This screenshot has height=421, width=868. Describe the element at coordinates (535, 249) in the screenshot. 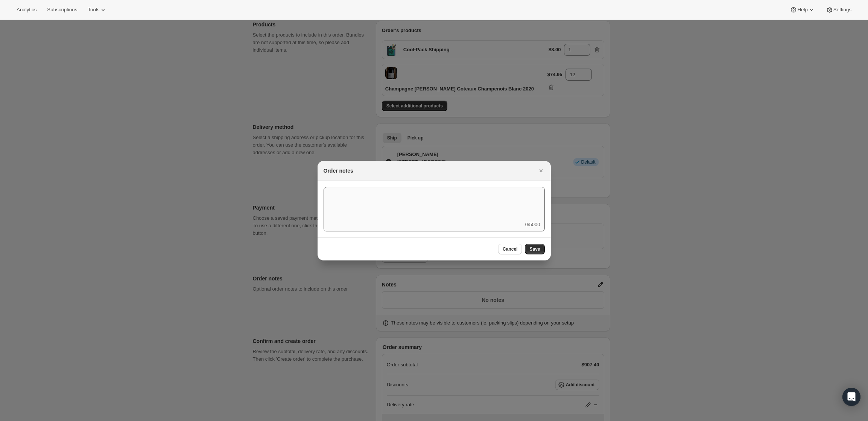

I see `button: Save` at that location.